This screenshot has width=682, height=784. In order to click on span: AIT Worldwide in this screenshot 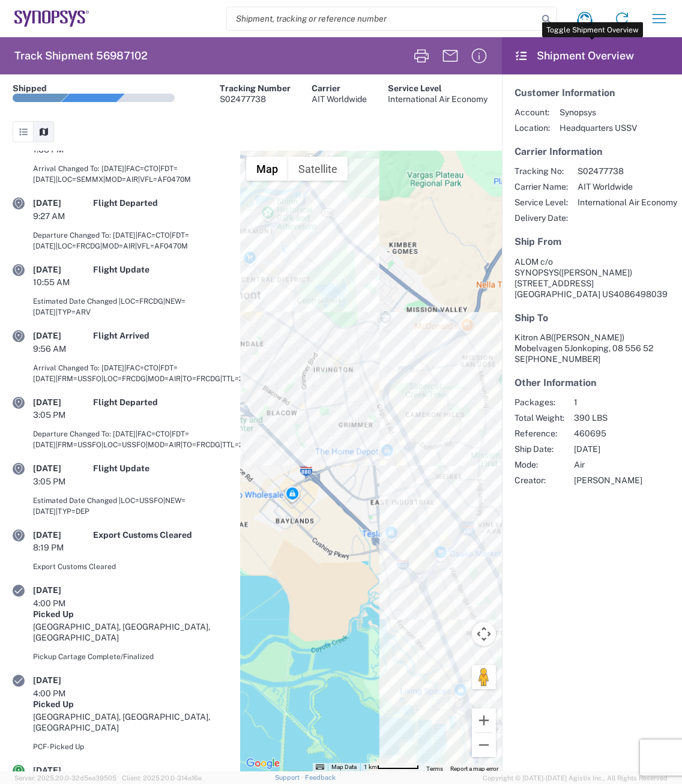, I will do `click(628, 187)`.